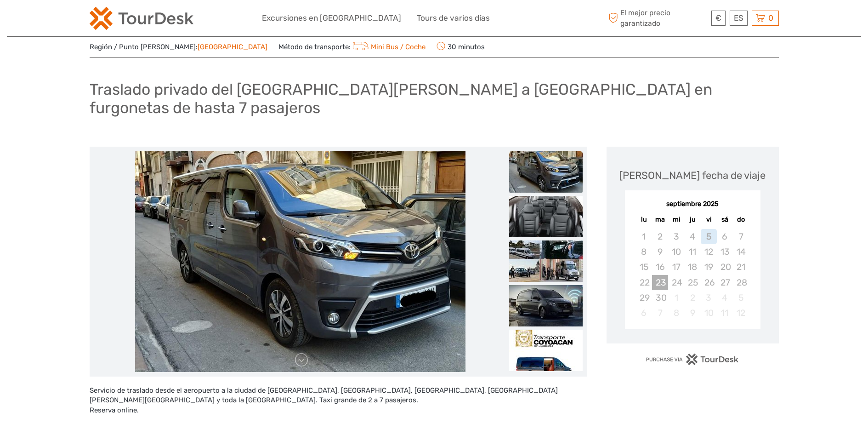 This screenshot has width=868, height=429. What do you see at coordinates (300, 262) in the screenshot?
I see `img: 4c4882407f86437b84e20d698619701b_main_slider.jpg` at bounding box center [300, 262].